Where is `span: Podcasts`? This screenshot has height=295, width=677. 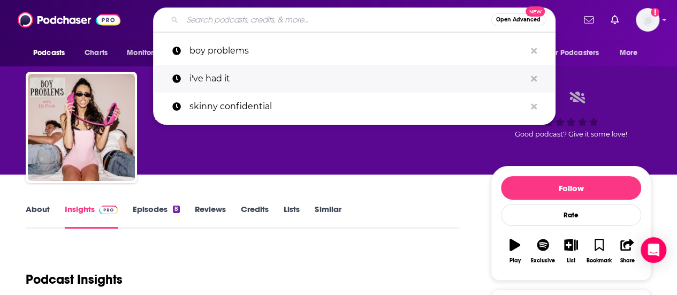 span: Podcasts is located at coordinates (49, 53).